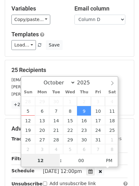 The height and width of the screenshot is (186, 139). Describe the element at coordinates (70, 92) in the screenshot. I see `span: Wed` at that location.